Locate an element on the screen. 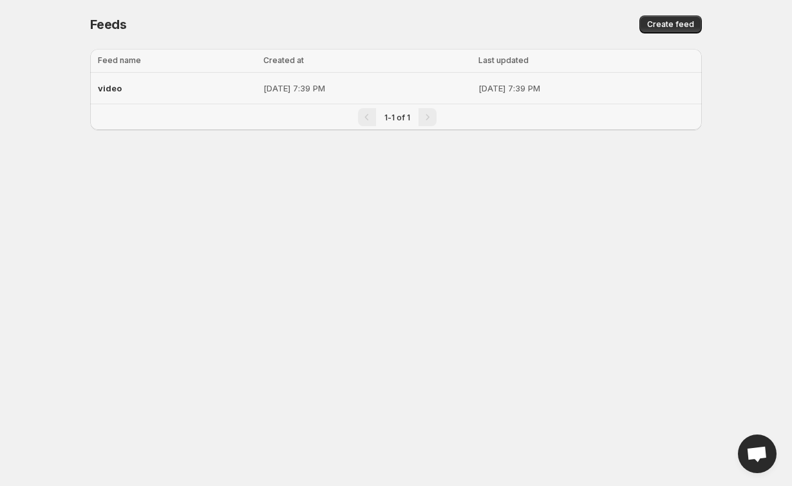 The image size is (792, 486). span: Feeds is located at coordinates (108, 24).